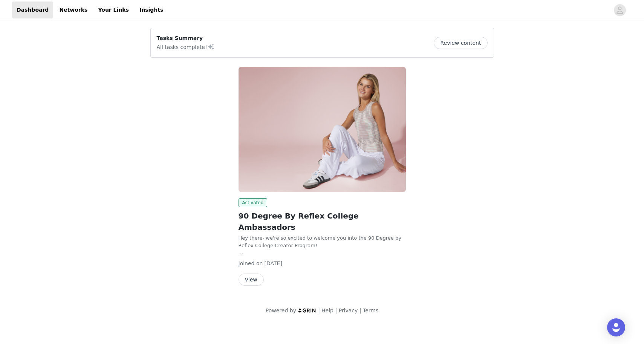 This screenshot has height=344, width=644. Describe the element at coordinates (281, 311) in the screenshot. I see `span: Powered by` at that location.